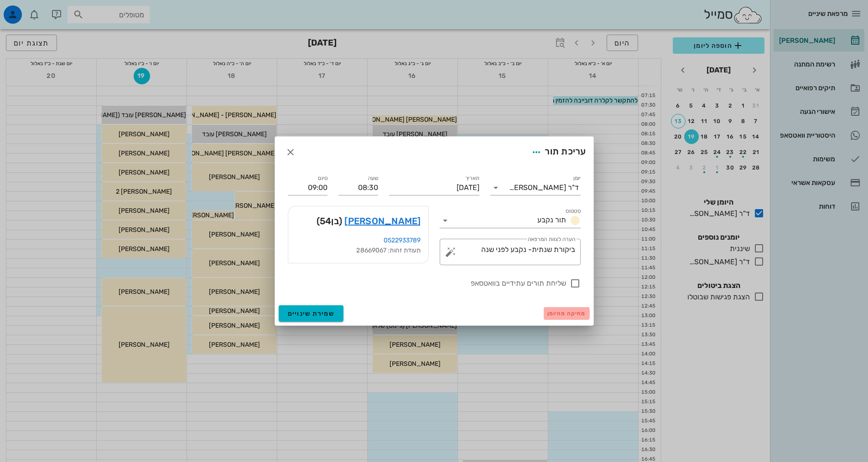  Describe the element at coordinates (358, 251) in the screenshot. I see `div: תעודת זהות: 28669067` at that location.